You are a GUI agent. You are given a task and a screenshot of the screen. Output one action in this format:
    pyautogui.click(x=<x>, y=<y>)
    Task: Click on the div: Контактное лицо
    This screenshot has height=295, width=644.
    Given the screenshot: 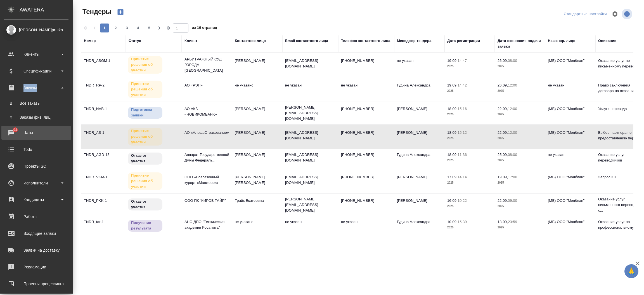 What is the action you would take?
    pyautogui.click(x=250, y=41)
    